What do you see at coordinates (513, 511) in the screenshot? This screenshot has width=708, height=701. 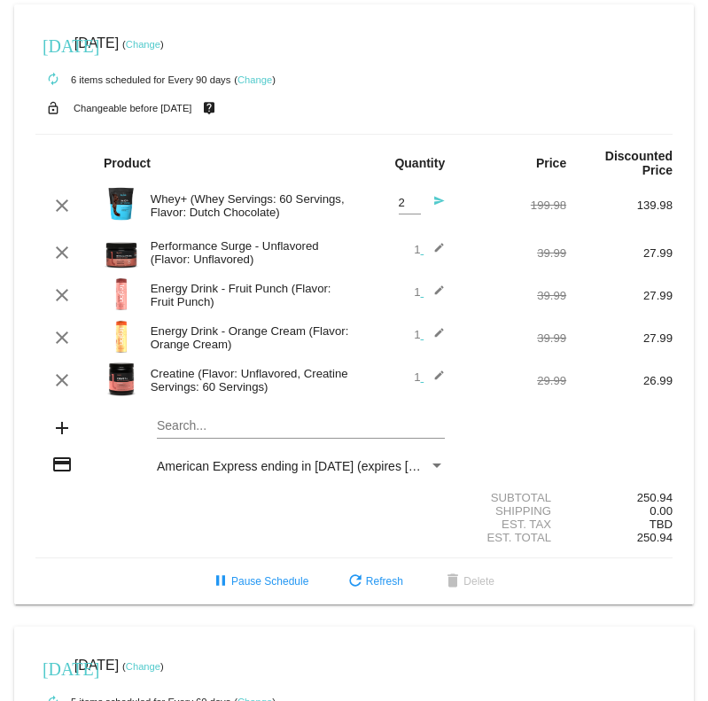 I see `div: Shipping` at bounding box center [513, 511].